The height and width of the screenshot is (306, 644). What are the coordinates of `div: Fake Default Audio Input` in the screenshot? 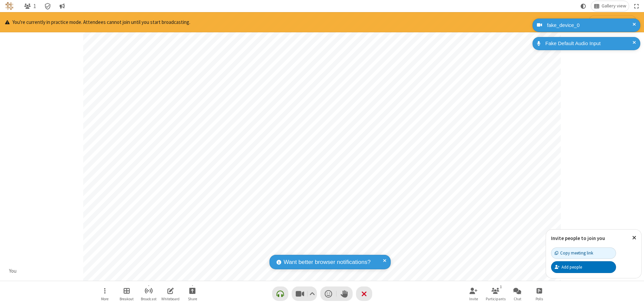 It's located at (589, 43).